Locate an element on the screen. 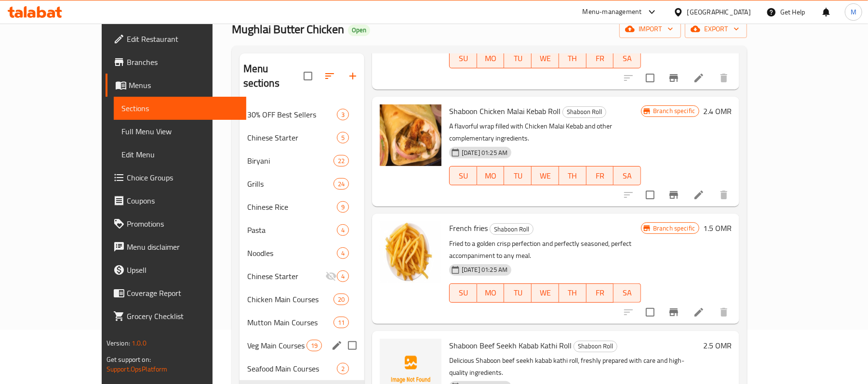 The height and width of the screenshot is (384, 868). span: Full Menu View is located at coordinates (180, 131).